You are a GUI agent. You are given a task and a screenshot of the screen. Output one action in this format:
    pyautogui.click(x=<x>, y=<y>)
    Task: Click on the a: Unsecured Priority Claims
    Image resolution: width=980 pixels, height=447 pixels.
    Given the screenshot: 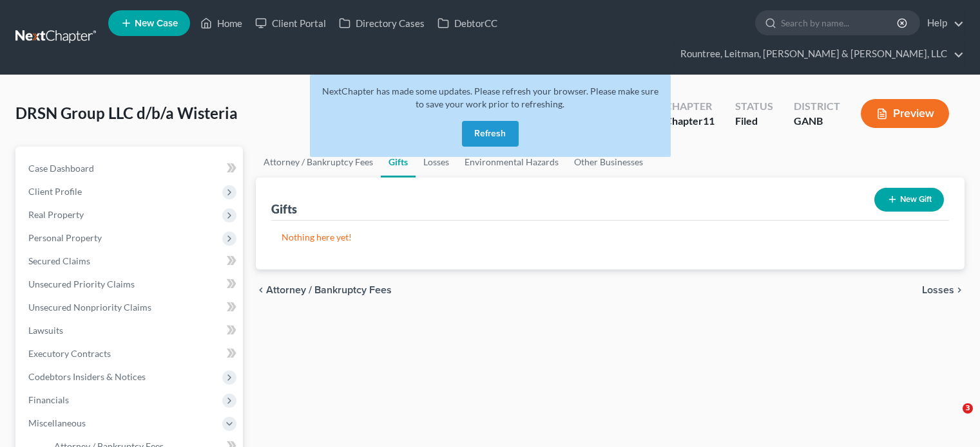 What is the action you would take?
    pyautogui.click(x=130, y=284)
    